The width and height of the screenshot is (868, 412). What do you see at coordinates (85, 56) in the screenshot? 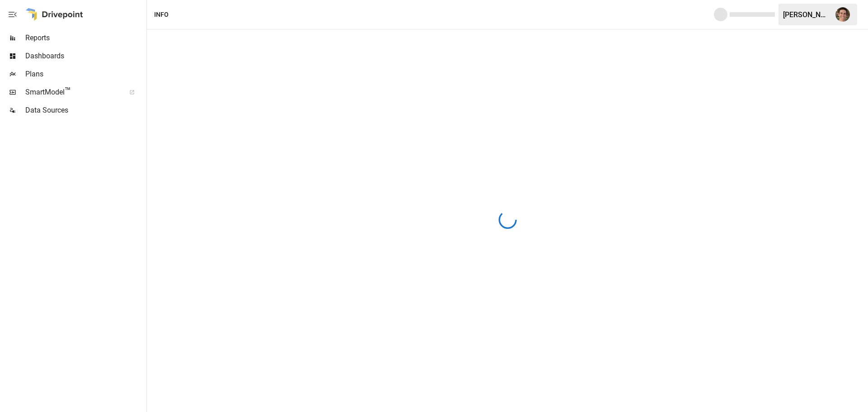
I see `span: Dashboards` at bounding box center [85, 56].